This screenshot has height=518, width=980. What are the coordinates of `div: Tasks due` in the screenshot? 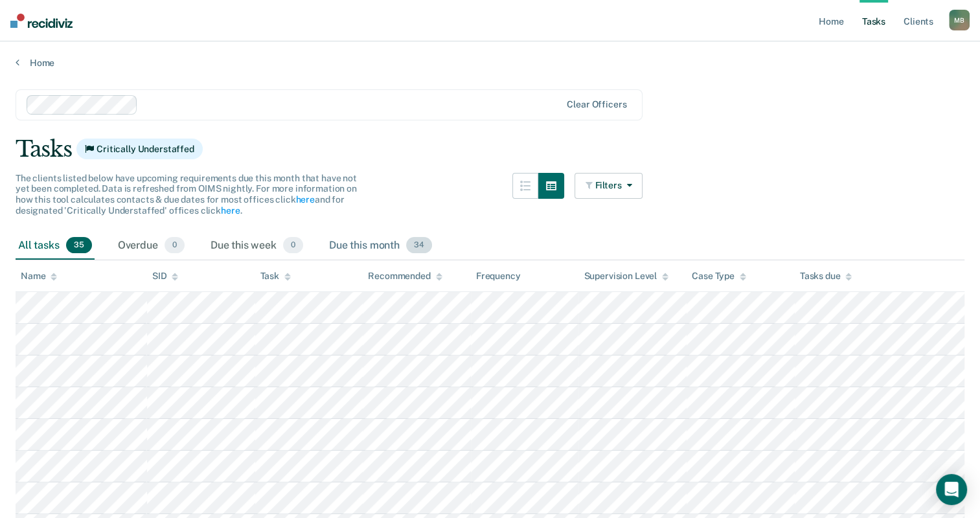 It's located at (826, 276).